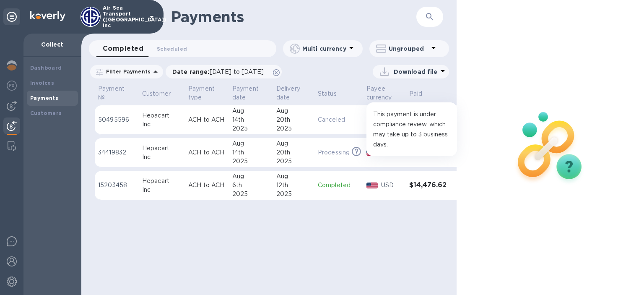 Image resolution: width=644 pixels, height=295 pixels. What do you see at coordinates (116, 93) in the screenshot?
I see `span: Payment №` at bounding box center [116, 93].